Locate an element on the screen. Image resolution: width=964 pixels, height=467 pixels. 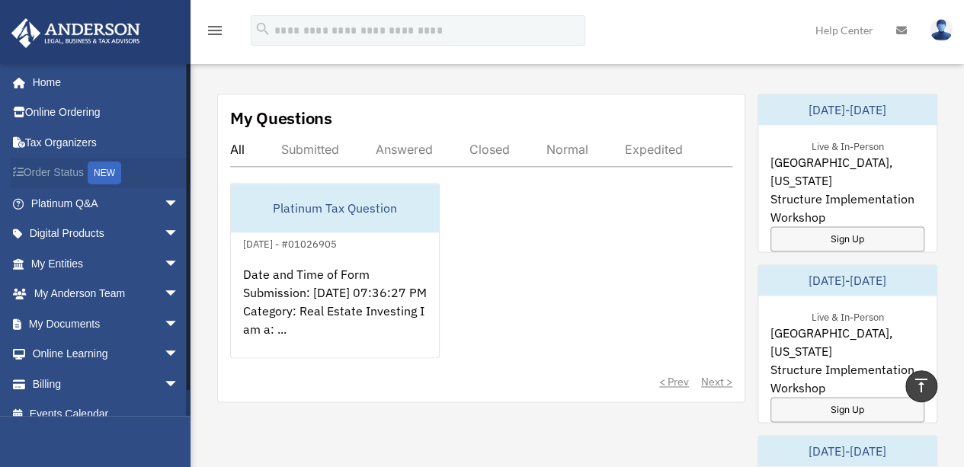
img: User Pic is located at coordinates (942, 30).